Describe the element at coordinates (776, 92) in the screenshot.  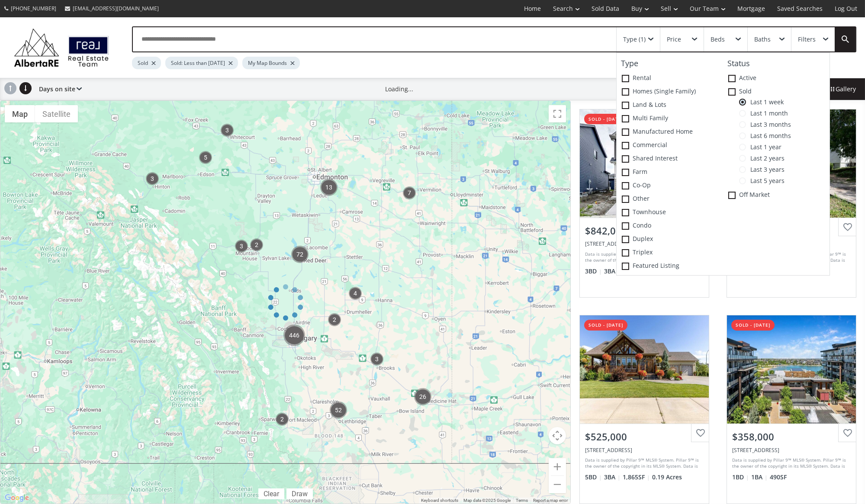
I see `label: Sold` at that location.